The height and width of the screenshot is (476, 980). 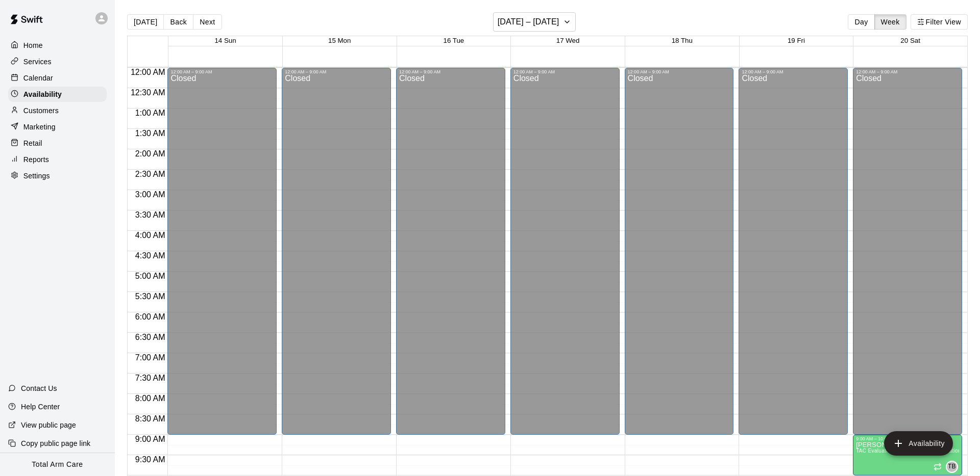 What do you see at coordinates (340, 40) in the screenshot?
I see `span: 15 Mon` at bounding box center [340, 40].